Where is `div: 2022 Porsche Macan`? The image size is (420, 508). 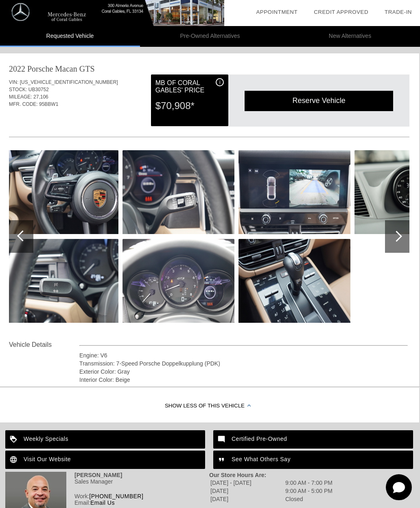 div: 2022 Porsche Macan is located at coordinates (43, 69).